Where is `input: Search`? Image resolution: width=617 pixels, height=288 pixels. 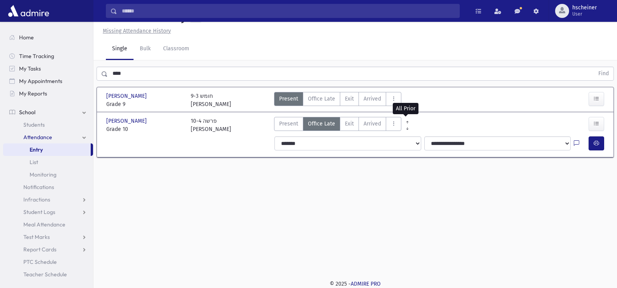 input: Search is located at coordinates (288, 11).